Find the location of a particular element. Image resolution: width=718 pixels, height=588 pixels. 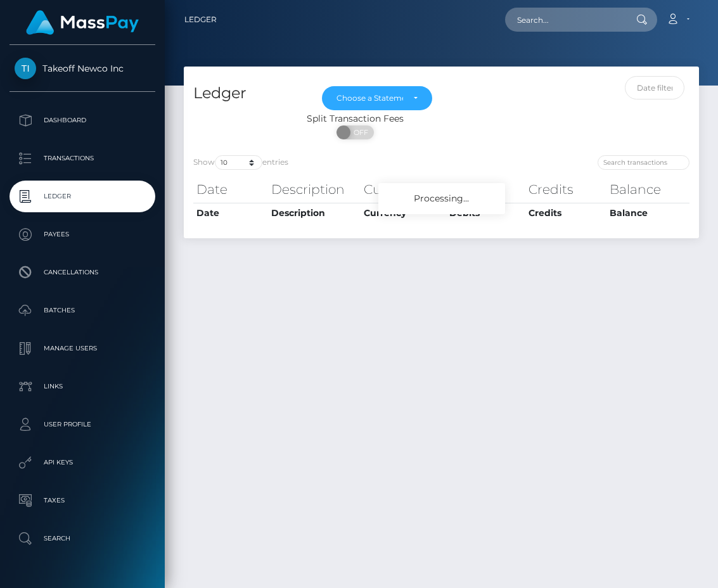

p: Taxes is located at coordinates (82, 501).